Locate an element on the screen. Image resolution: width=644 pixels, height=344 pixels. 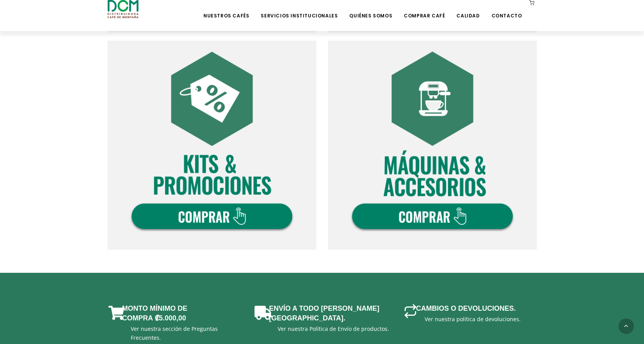
img: DCM-WEB-BOT-COMPRA-V2024-03.png is located at coordinates (212, 145).